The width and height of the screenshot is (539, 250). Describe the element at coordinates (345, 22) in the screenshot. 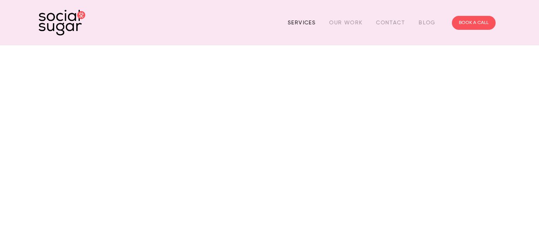

I see `a: Our Work` at that location.